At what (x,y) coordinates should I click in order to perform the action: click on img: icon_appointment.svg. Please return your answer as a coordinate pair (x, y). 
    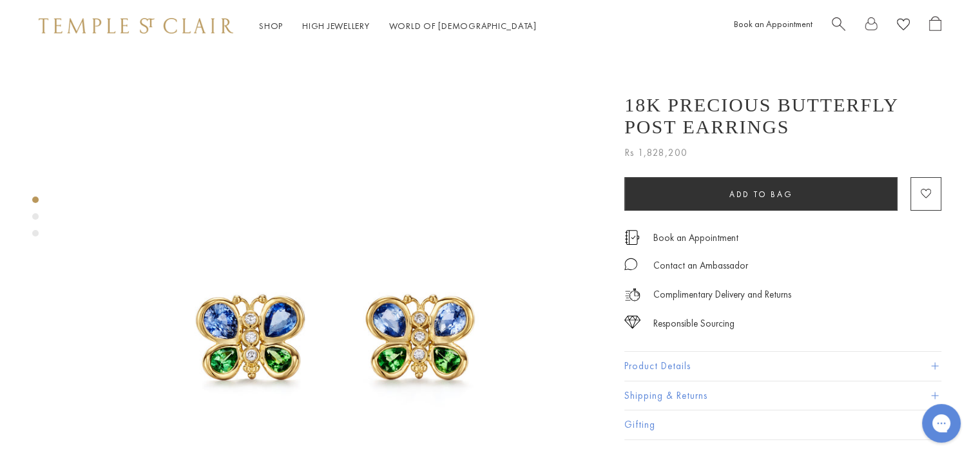
    Looking at the image, I should click on (632, 237).